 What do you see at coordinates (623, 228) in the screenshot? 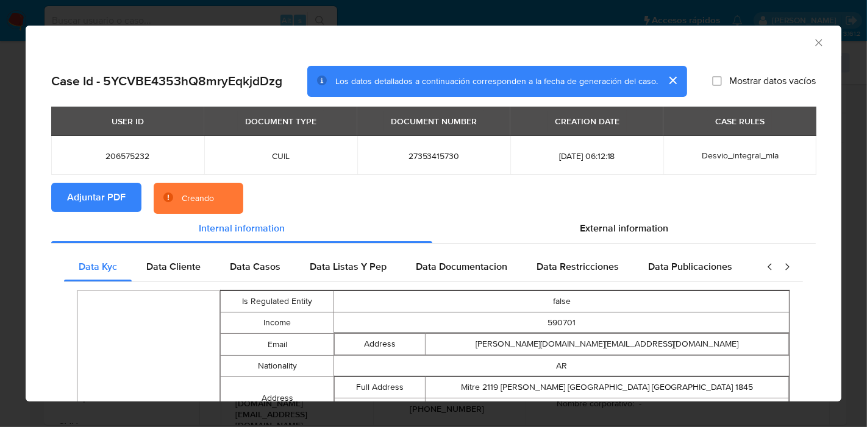
I see `span: External information` at bounding box center [623, 228].